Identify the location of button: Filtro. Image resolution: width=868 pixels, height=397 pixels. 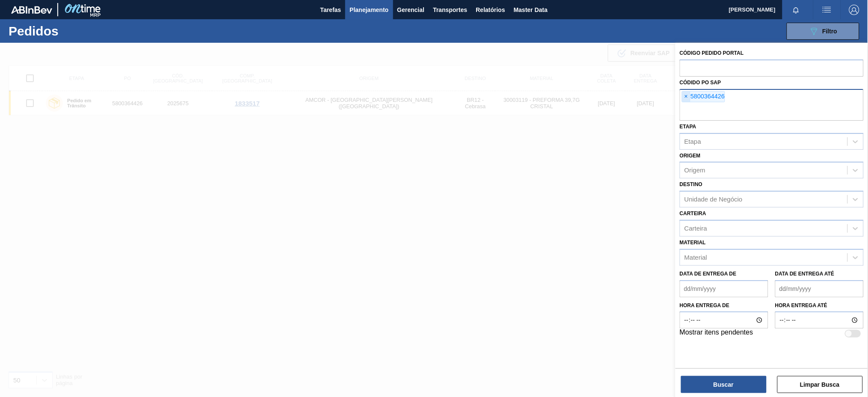
(823, 31).